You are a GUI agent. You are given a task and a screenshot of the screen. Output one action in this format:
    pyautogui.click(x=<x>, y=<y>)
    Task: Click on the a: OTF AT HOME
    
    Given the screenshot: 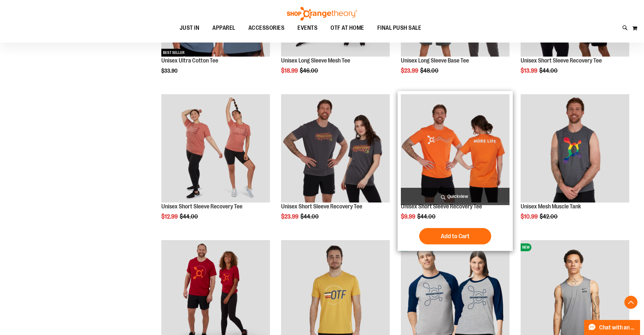 What is the action you would take?
    pyautogui.click(x=347, y=28)
    